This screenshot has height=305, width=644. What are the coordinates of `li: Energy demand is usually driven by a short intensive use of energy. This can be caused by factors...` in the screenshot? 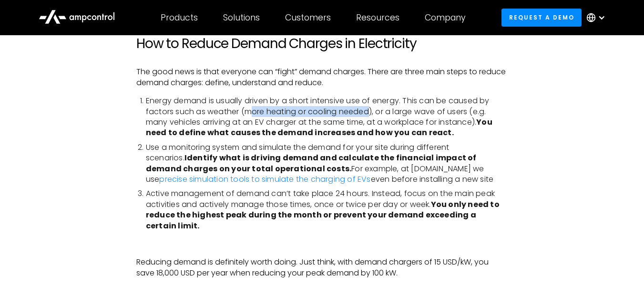 It's located at (326, 117).